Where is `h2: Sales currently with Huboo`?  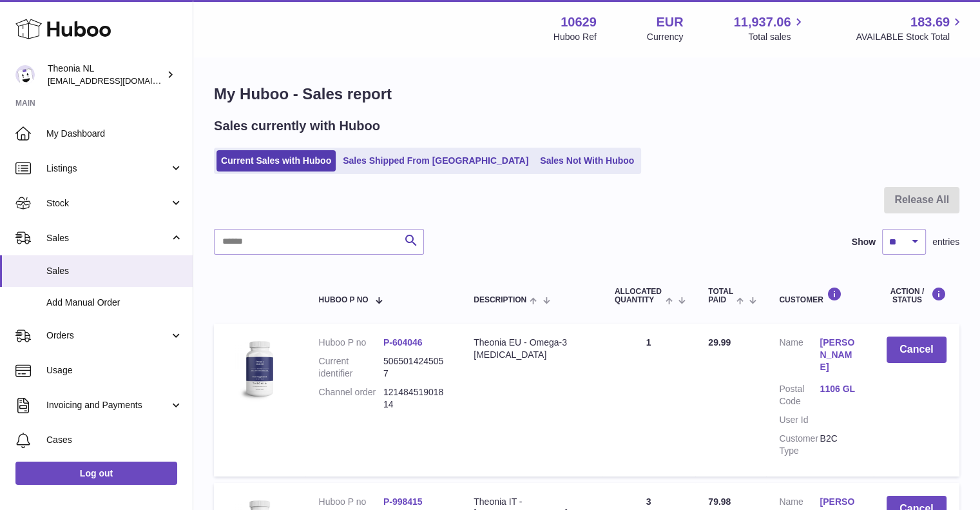 h2: Sales currently with Huboo is located at coordinates (297, 126).